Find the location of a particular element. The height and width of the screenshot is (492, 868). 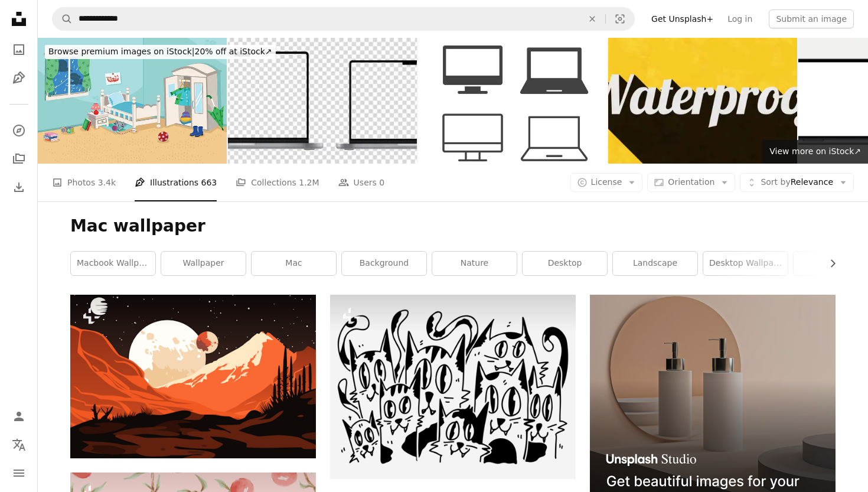

span: Relevance is located at coordinates (796, 183).